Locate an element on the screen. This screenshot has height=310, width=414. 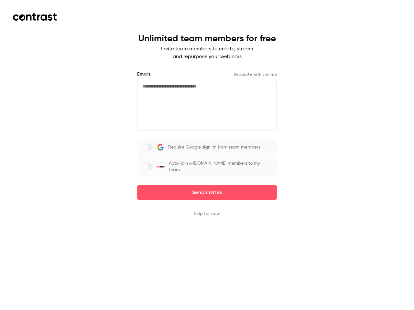
label: Emails is located at coordinates (144, 74).